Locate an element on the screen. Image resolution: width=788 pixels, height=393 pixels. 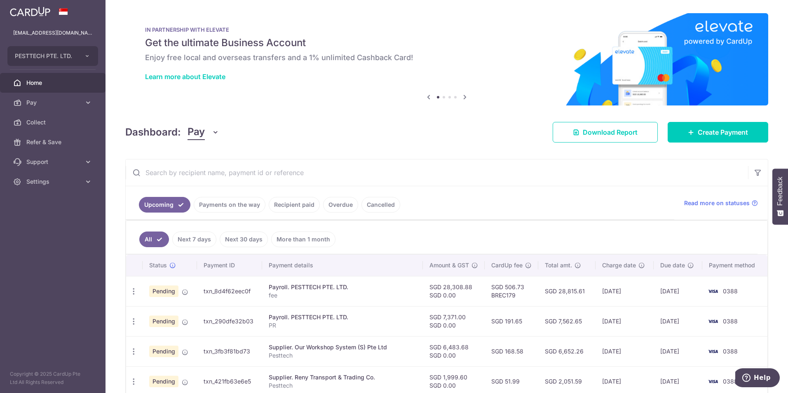
td: SGD 6,652.26 is located at coordinates (567, 351).